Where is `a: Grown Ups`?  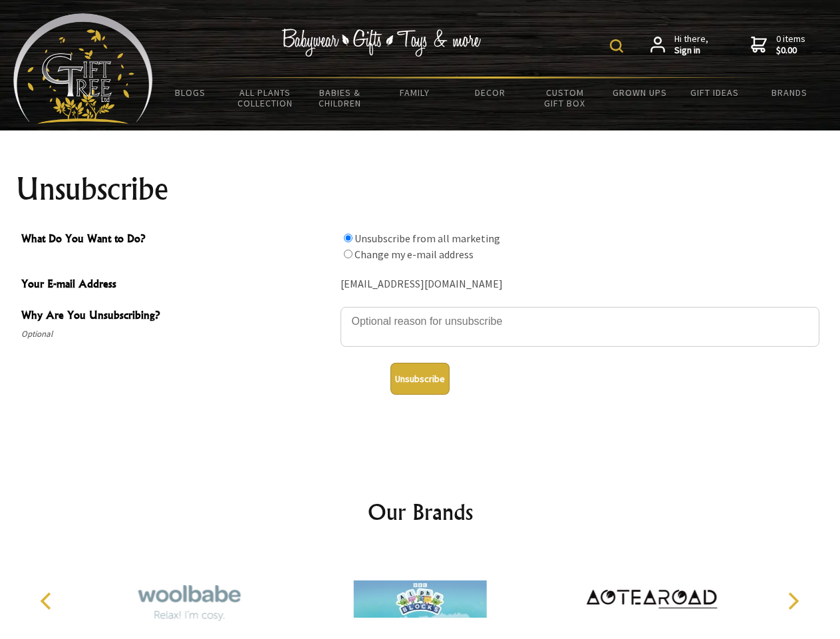 a: Grown Ups is located at coordinates (640, 92).